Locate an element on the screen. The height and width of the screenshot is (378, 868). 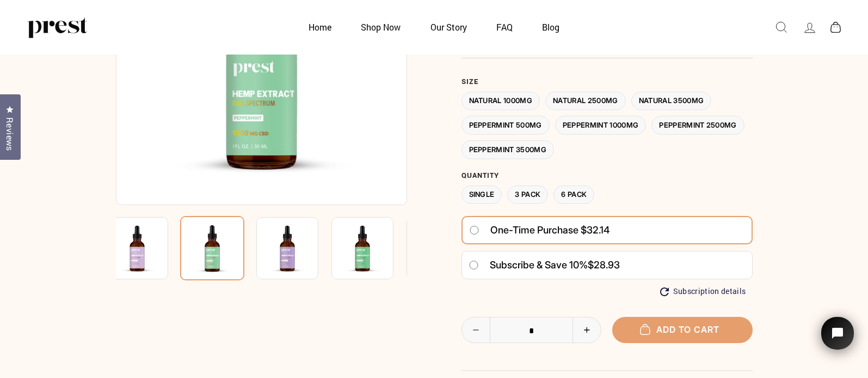
label: 6 Pack is located at coordinates (574, 195).